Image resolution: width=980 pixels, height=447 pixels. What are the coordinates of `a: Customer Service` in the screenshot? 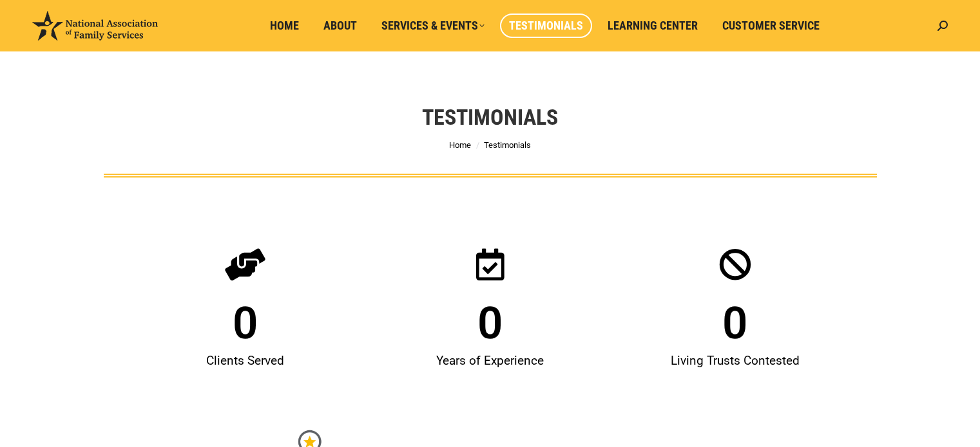 It's located at (771, 26).